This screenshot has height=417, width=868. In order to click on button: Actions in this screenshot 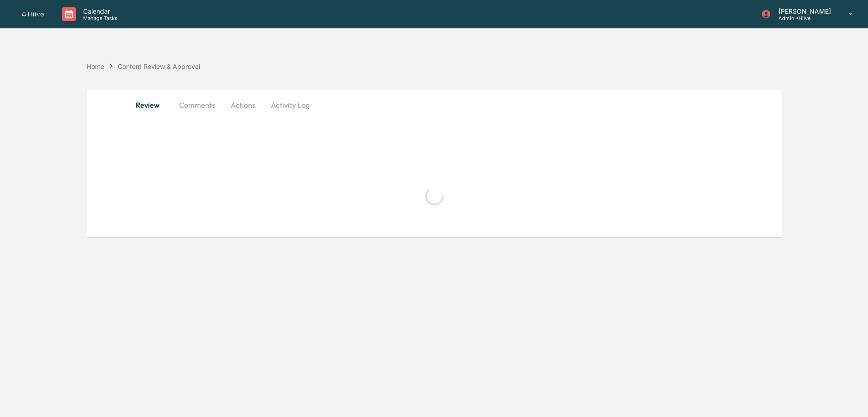, I will do `click(243, 105)`.